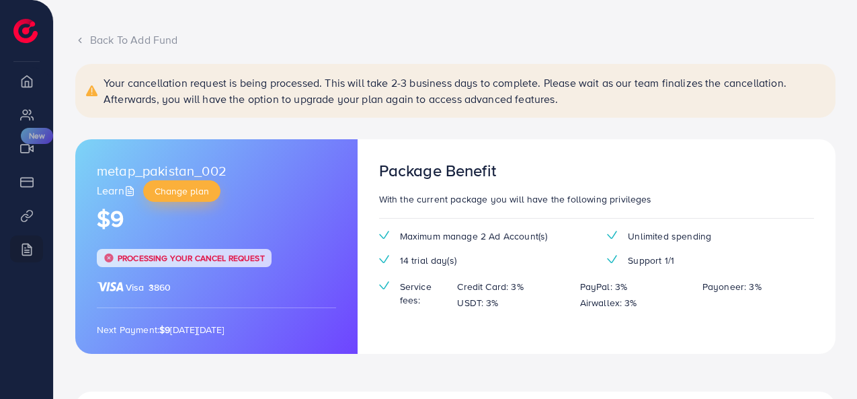  What do you see at coordinates (438, 170) in the screenshot?
I see `h3: Package Benefit` at bounding box center [438, 170].